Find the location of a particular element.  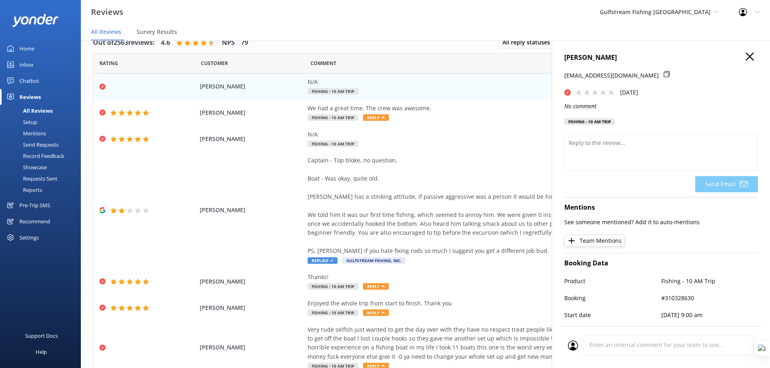

a: Record Feedback is located at coordinates (43, 156).